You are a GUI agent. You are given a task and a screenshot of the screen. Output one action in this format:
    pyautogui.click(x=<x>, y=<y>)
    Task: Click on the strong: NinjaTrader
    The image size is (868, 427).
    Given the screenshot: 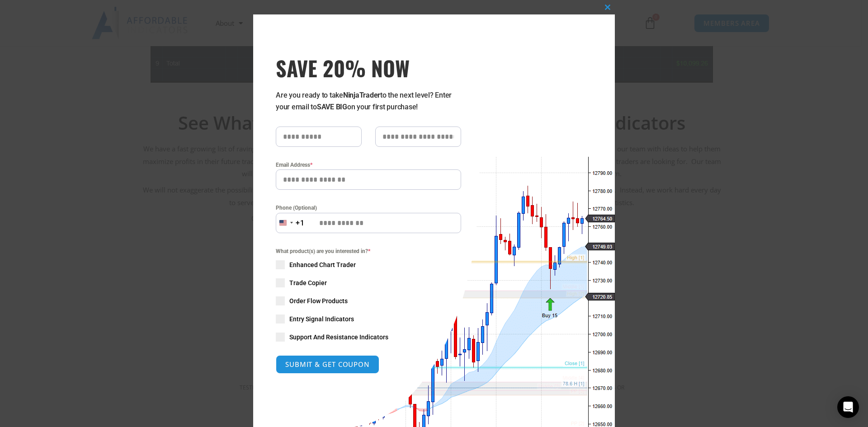 What is the action you would take?
    pyautogui.click(x=362, y=95)
    